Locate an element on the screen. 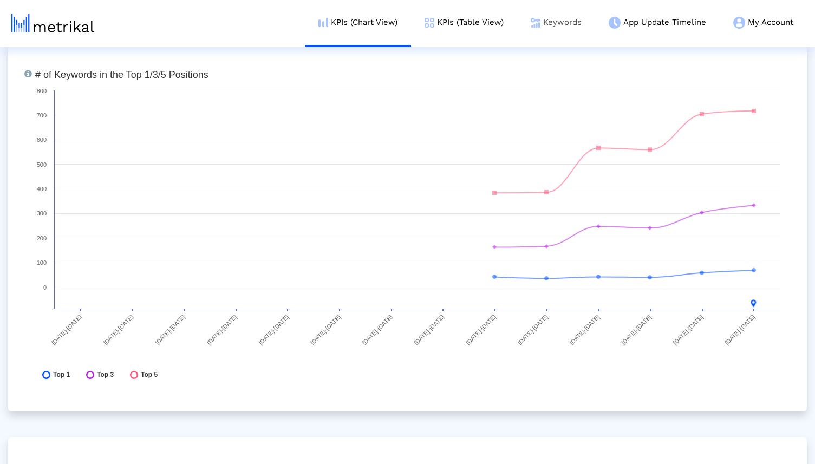 This screenshot has height=464, width=815. img: kpi-chart-menu-icon.png is located at coordinates (323, 22).